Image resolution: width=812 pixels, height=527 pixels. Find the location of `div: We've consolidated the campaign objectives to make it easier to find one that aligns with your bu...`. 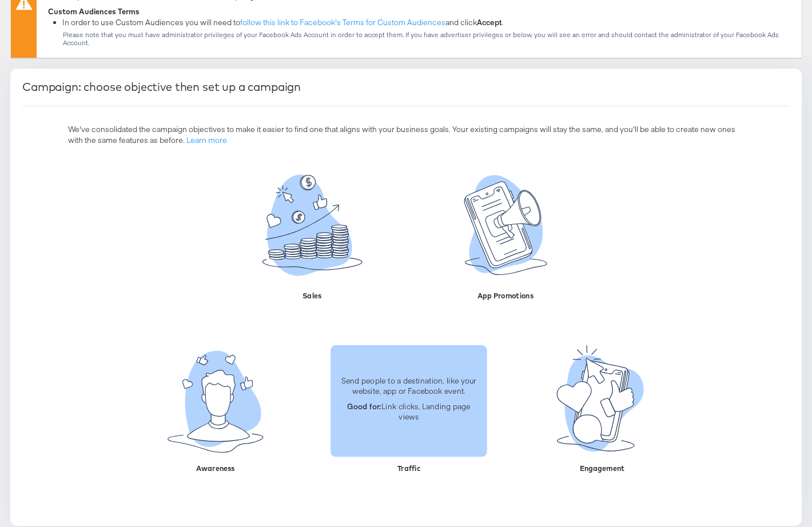

div: We've consolidated the campaign objectives to make it easier to find one that aligns with your bu... is located at coordinates (406, 130).